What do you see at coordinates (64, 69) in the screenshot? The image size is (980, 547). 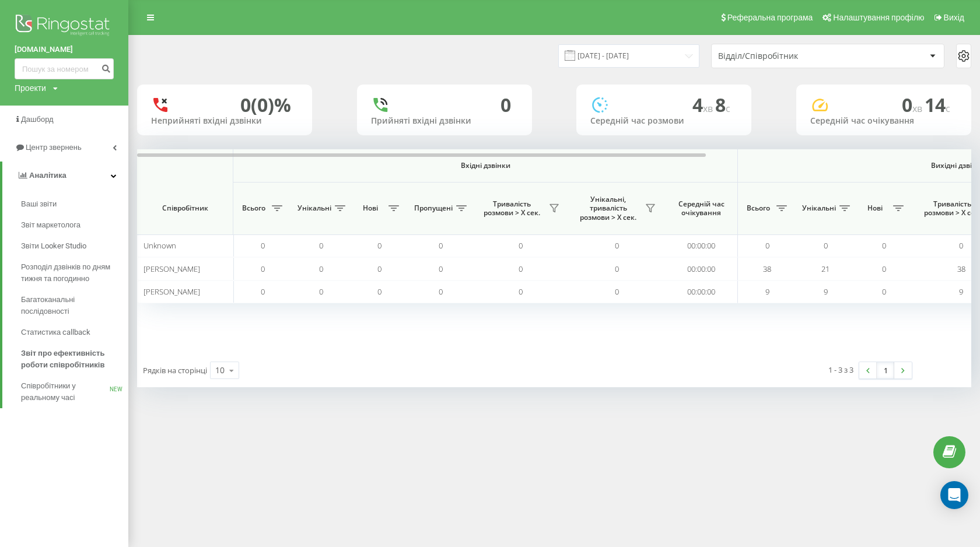 I see `input: Пошук за номером` at bounding box center [64, 69].